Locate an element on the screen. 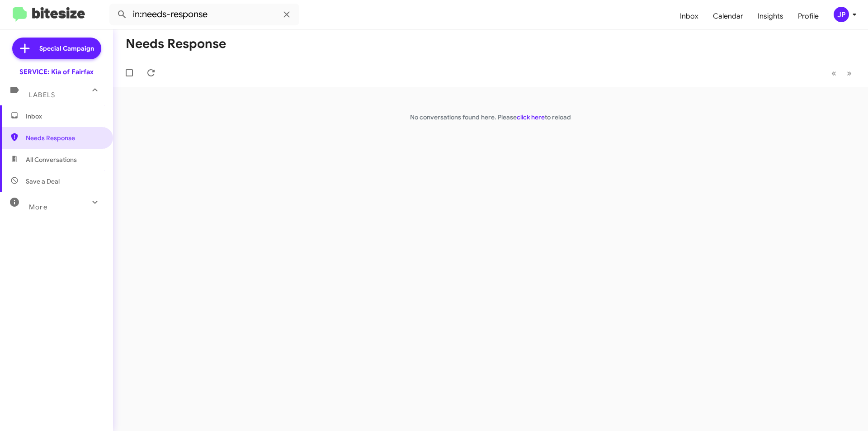  button: Next is located at coordinates (848, 73).